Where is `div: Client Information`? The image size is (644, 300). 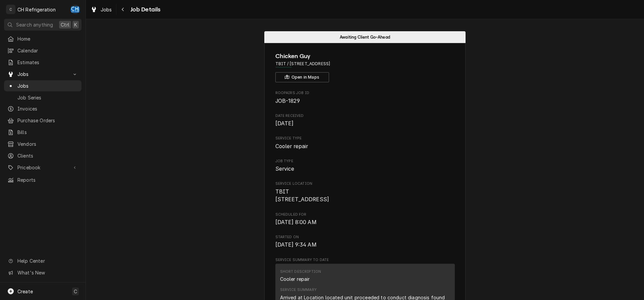
div: Client Information is located at coordinates (365, 67).